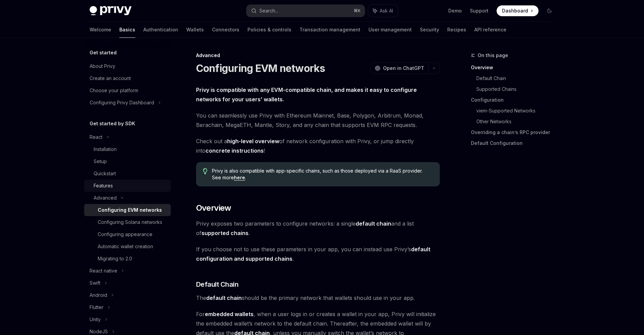 This screenshot has width=644, height=335. What do you see at coordinates (317, 298) in the screenshot?
I see `span: The should be the primary network that wallets should use in your app.` at bounding box center [317, 298].